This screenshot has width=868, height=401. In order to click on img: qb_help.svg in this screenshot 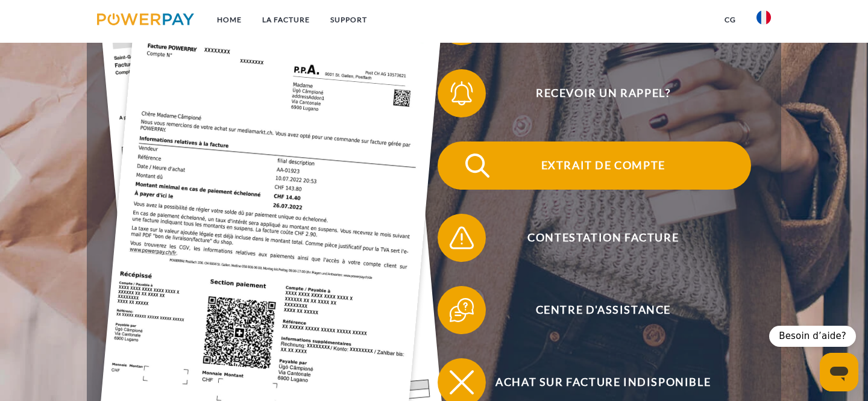, I will do `click(462, 310)`.